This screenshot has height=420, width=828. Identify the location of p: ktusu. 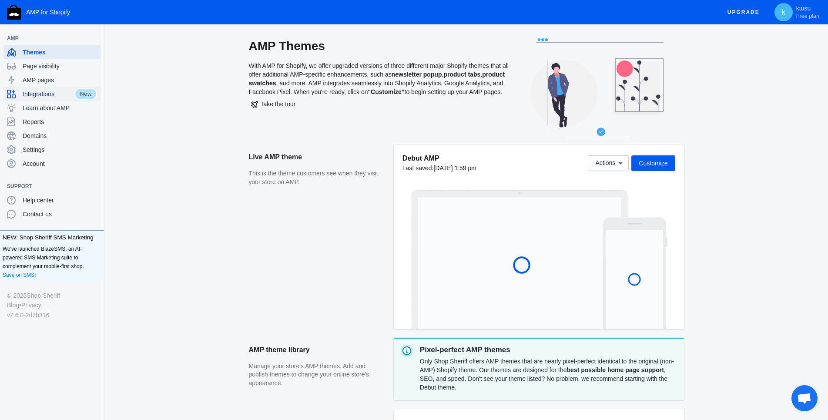
(808, 12).